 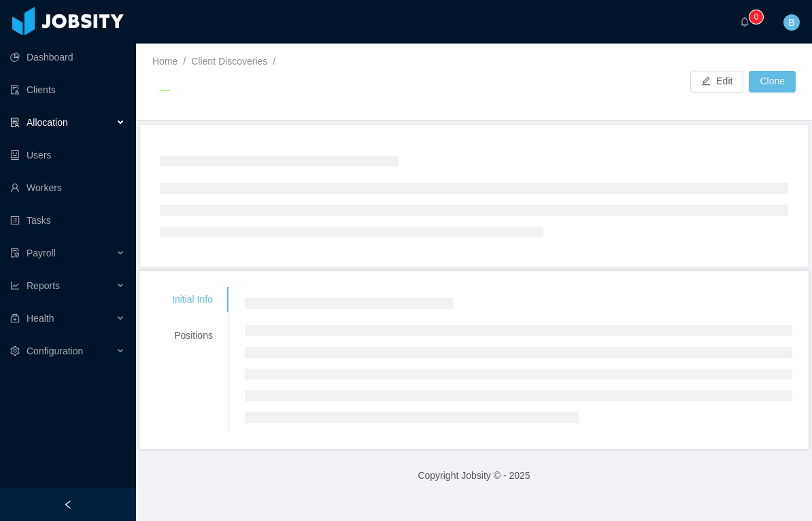 What do you see at coordinates (15, 285) in the screenshot?
I see `i: icon: line-chart` at bounding box center [15, 285].